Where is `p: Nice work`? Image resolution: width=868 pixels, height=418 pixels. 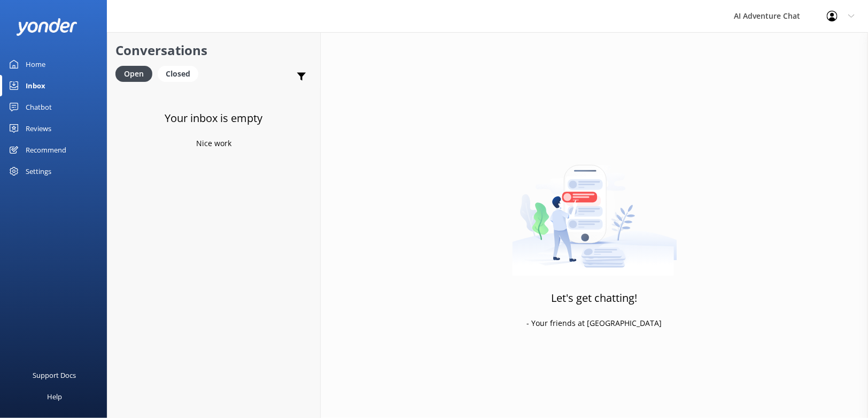 p: Nice work is located at coordinates (213, 144).